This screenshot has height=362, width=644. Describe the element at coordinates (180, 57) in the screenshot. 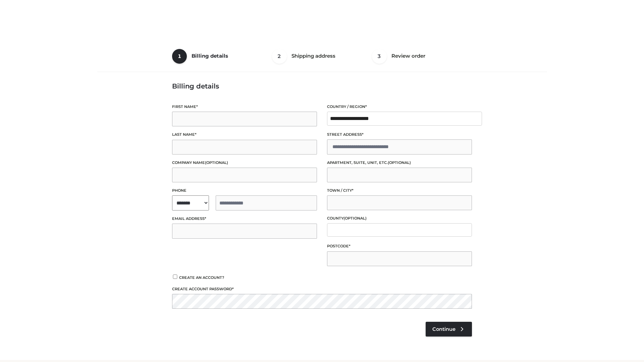

I see `span: 1` at that location.